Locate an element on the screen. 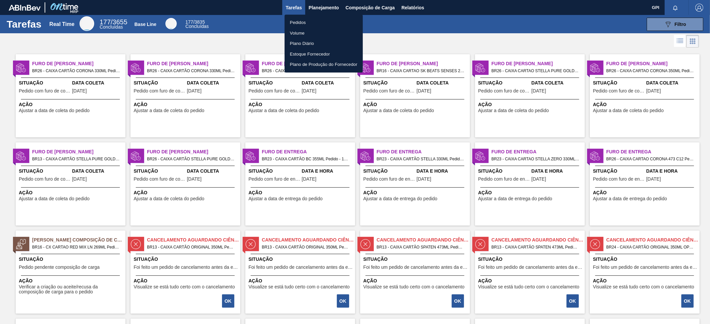  li: Pedidos is located at coordinates (323, 23).